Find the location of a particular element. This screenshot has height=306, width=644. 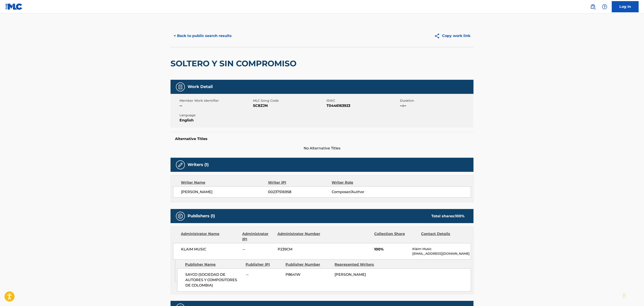

span: T0446163923 is located at coordinates (362, 106).